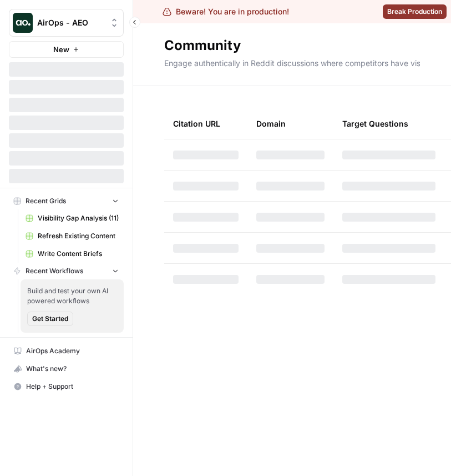 This screenshot has height=476, width=451. I want to click on span: Visibility Gap Analysis (11), so click(78, 218).